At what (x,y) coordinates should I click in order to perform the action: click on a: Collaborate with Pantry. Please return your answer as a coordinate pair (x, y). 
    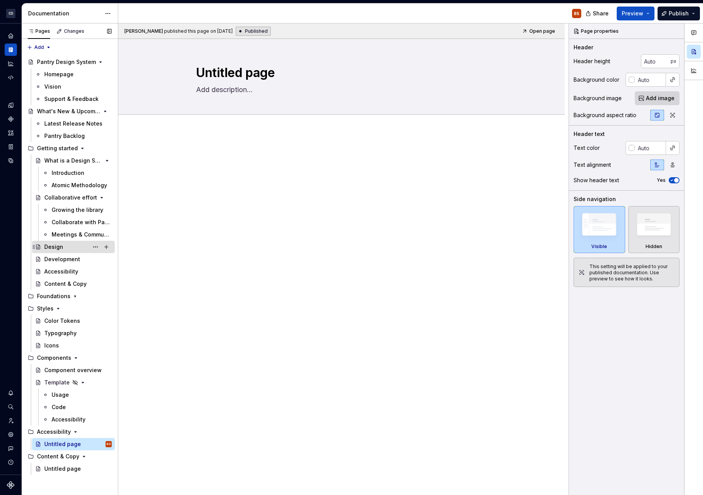
    Looking at the image, I should click on (77, 222).